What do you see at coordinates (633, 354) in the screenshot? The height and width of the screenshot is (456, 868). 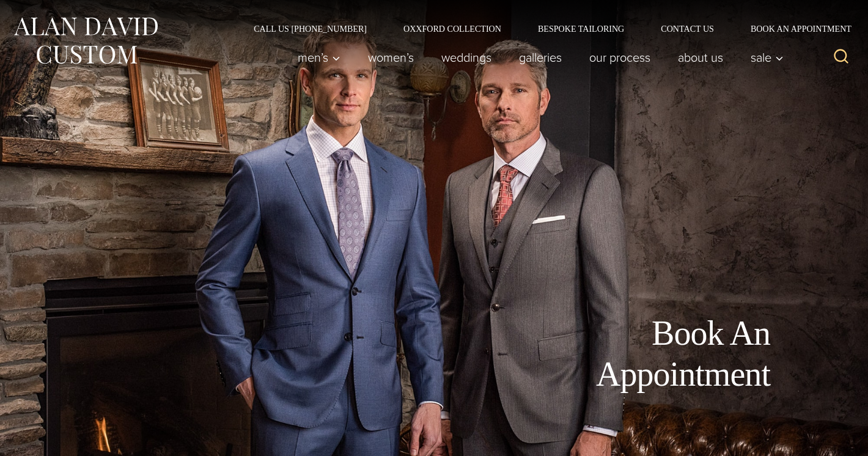 I see `h1: Book An Appointment` at bounding box center [633, 354].